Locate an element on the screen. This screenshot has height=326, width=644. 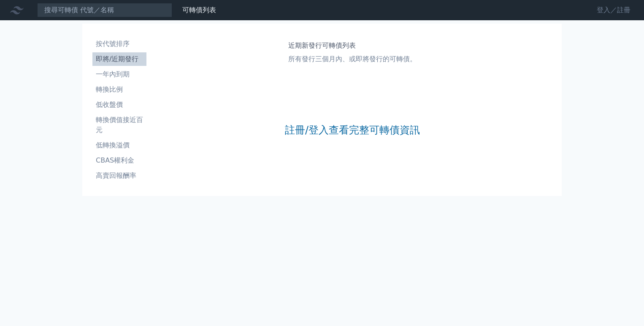
li: 低收盤價 is located at coordinates (119, 105).